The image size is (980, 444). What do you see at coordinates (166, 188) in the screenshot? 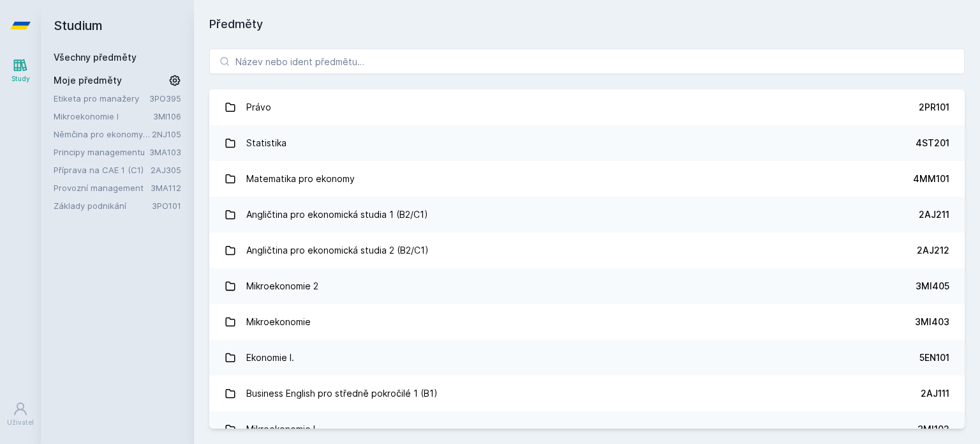
I see `a: 3MA112` at bounding box center [166, 188].